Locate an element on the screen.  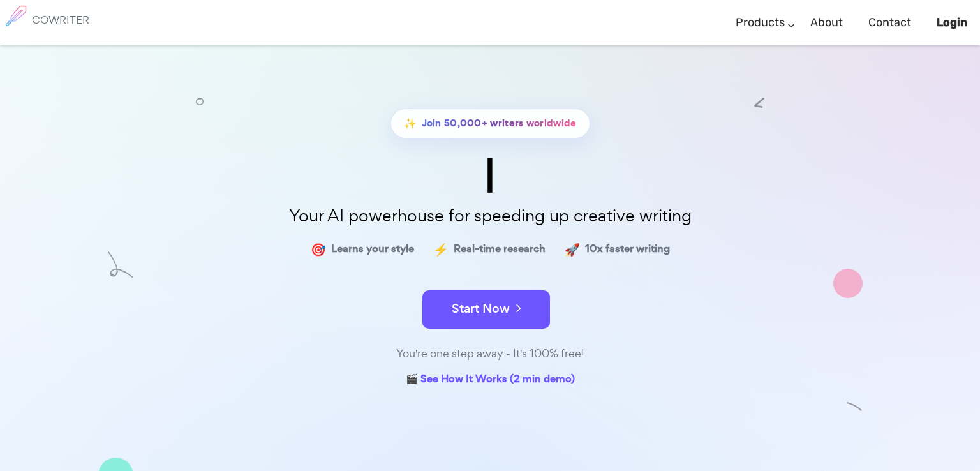
h6: COWRITER is located at coordinates (61, 19).